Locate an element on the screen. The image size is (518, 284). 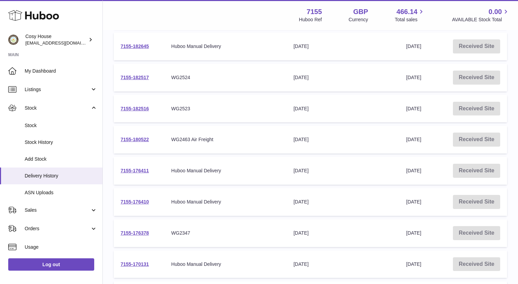
span: My Dashboard is located at coordinates (61, 71).